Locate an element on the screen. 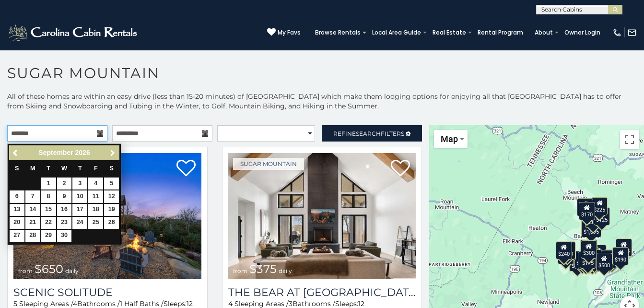 The height and width of the screenshot is (308, 644). a: 22 is located at coordinates (49, 223).